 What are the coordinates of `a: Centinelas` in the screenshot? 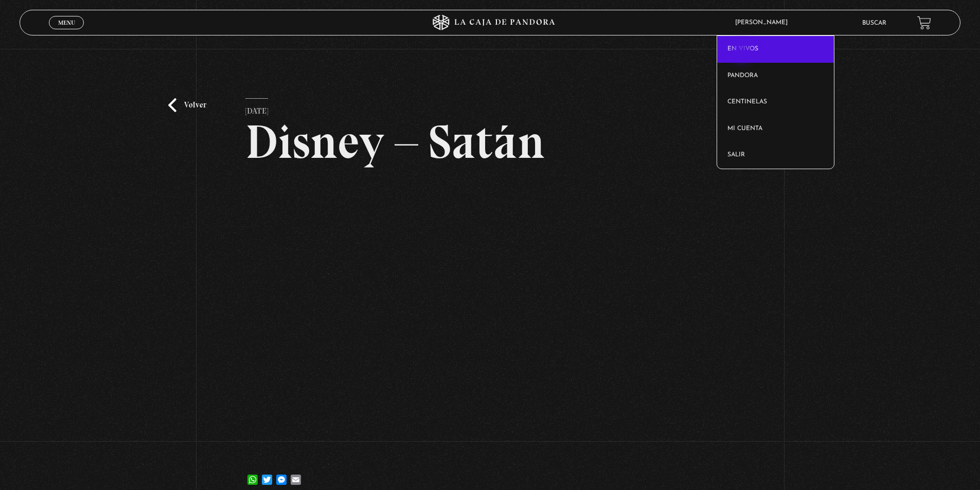 It's located at (776, 102).